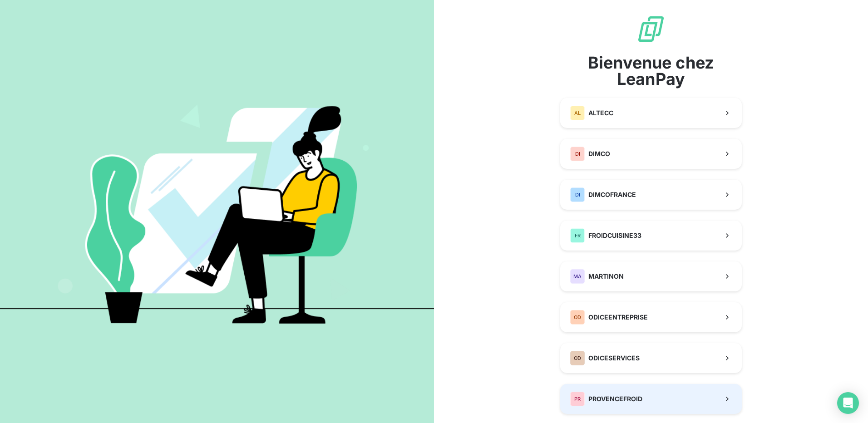 The height and width of the screenshot is (423, 868). Describe the element at coordinates (651, 235) in the screenshot. I see `button: FRFROIDCUISINE33` at that location.